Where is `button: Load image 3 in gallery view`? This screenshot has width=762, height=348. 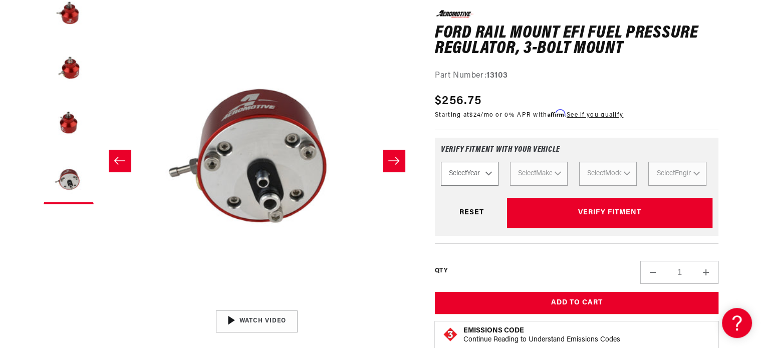
button: Load image 3 in gallery view is located at coordinates (69, 124).